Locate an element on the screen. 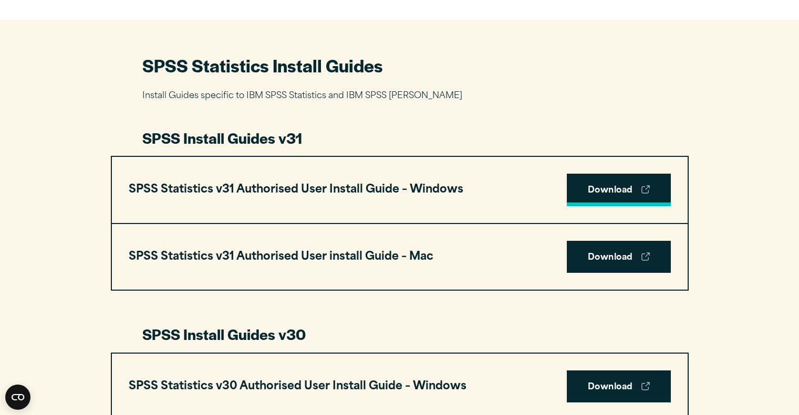 The height and width of the screenshot is (415, 799). button: Open CMP widget is located at coordinates (18, 397).